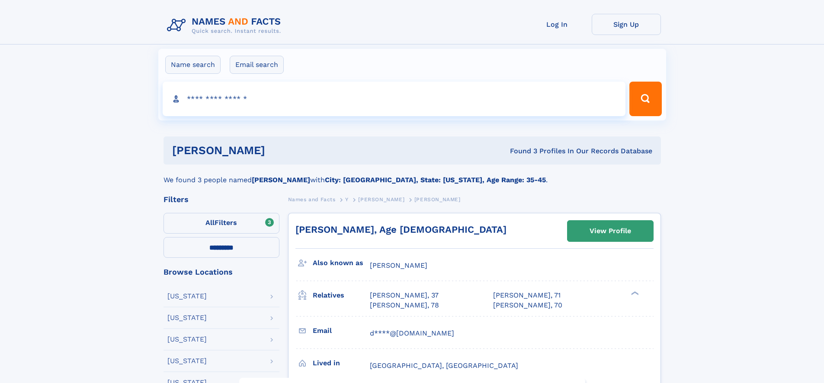 The height and width of the screenshot is (383, 824). I want to click on label: Email search, so click(256, 65).